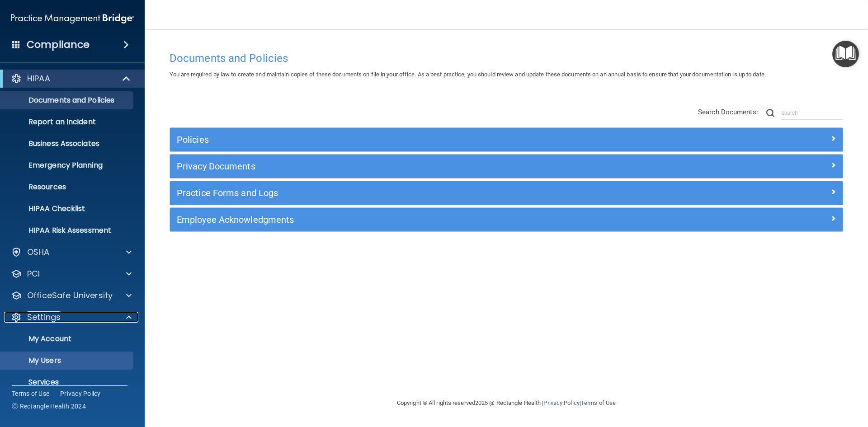 The width and height of the screenshot is (868, 427). I want to click on h5: Employee Acknowledgments, so click(422, 220).